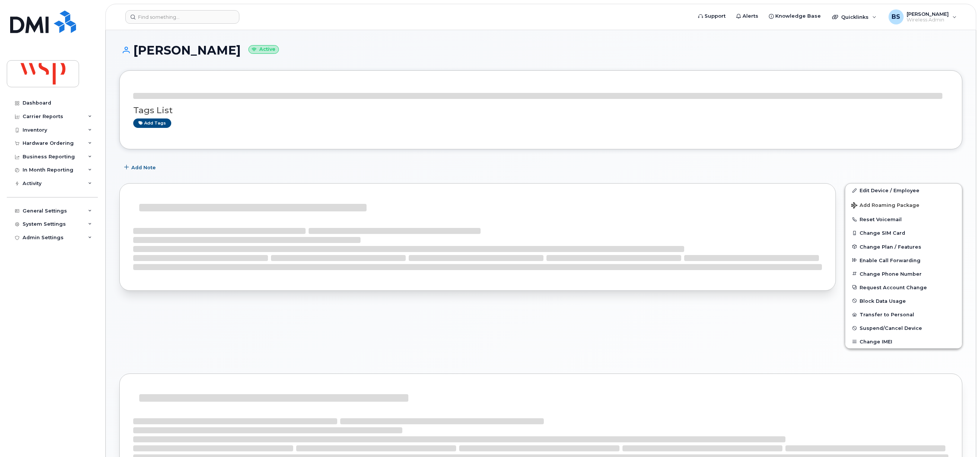  Describe the element at coordinates (152, 123) in the screenshot. I see `a: Add tags` at that location.